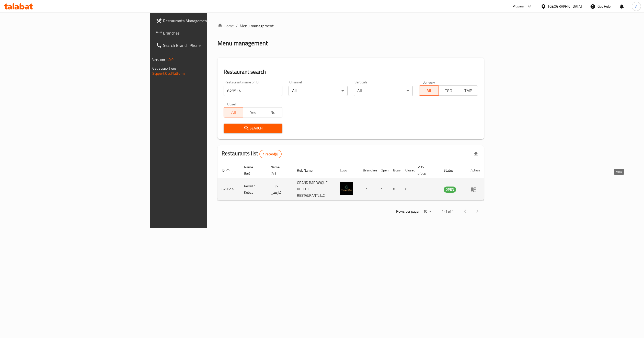 This screenshot has width=644, height=338. Describe the element at coordinates (314, 189) in the screenshot. I see `td: GRAND BARBWQUE BUFFET RESTAURANTL.L.C` at that location.